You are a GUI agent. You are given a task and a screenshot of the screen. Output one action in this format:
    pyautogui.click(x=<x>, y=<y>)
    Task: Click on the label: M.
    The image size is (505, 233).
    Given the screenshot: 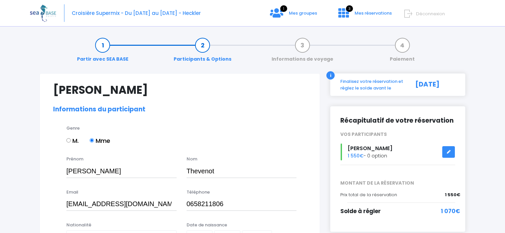 What is the action you would take?
    pyautogui.click(x=72, y=141)
    